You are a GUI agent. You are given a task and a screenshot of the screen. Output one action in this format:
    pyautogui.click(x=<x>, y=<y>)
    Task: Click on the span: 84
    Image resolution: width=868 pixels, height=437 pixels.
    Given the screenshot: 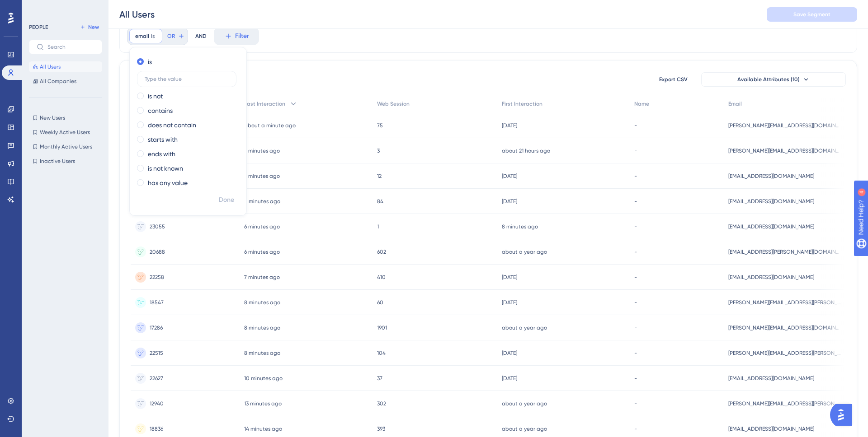 What is the action you would take?
    pyautogui.click(x=380, y=201)
    